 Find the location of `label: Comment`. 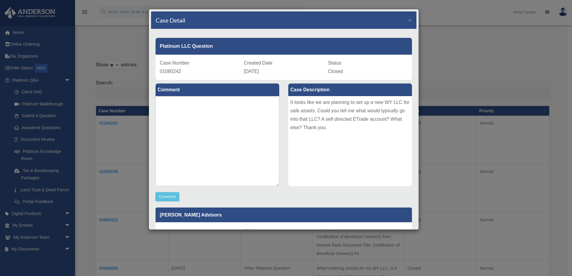

label: Comment is located at coordinates (217, 90).